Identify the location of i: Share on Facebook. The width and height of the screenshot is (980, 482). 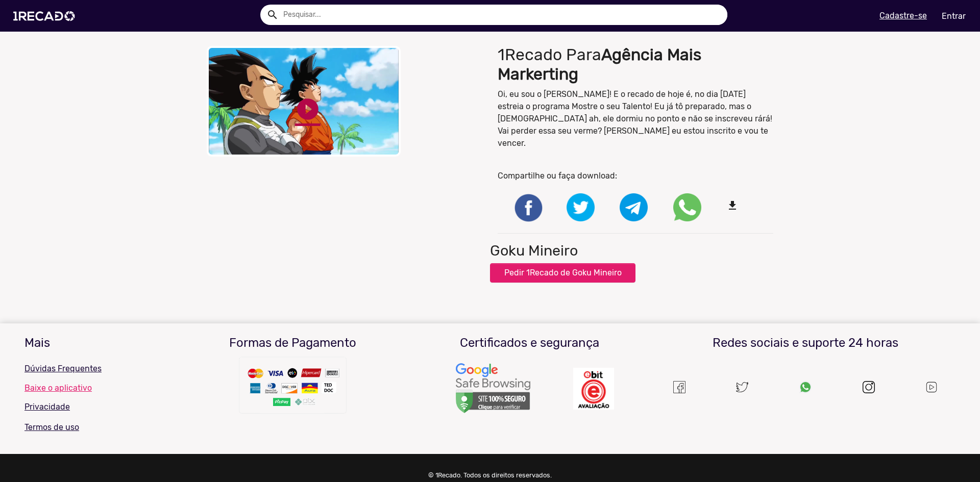
(528, 206).